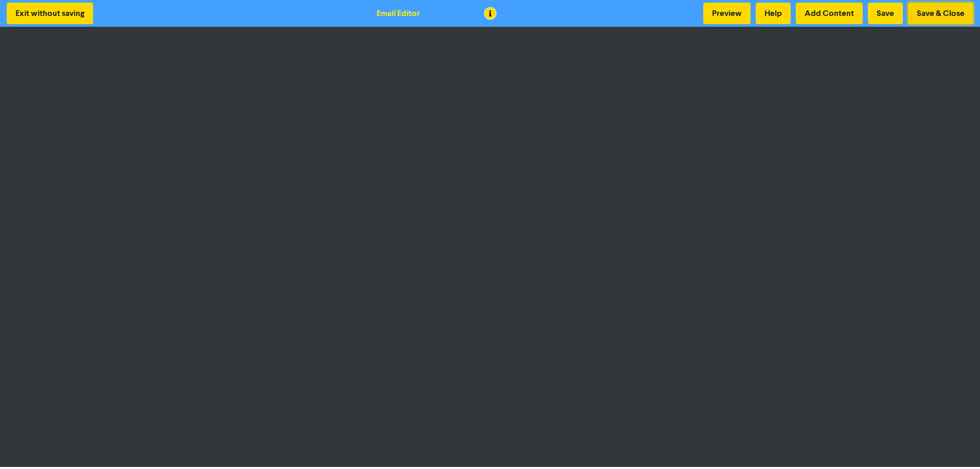 This screenshot has height=469, width=980. Describe the element at coordinates (830, 14) in the screenshot. I see `button: Add Content` at that location.